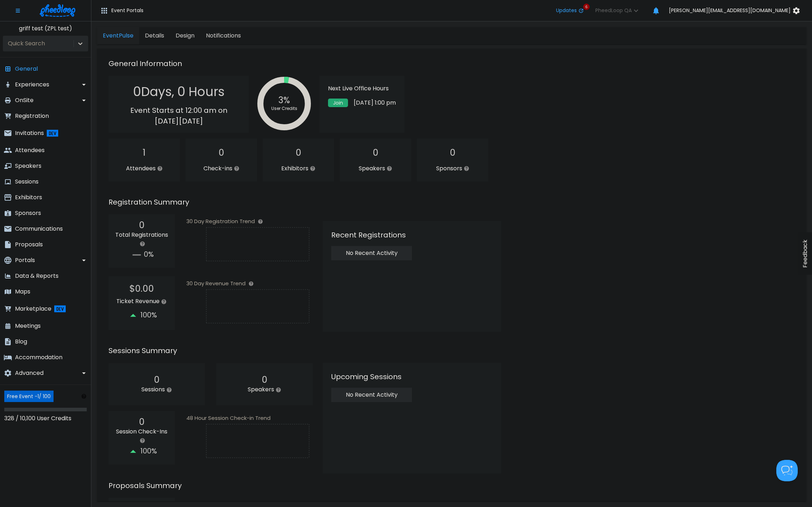 The height and width of the screenshot is (507, 812). Describe the element at coordinates (185, 36) in the screenshot. I see `a: general-tab-design` at that location.